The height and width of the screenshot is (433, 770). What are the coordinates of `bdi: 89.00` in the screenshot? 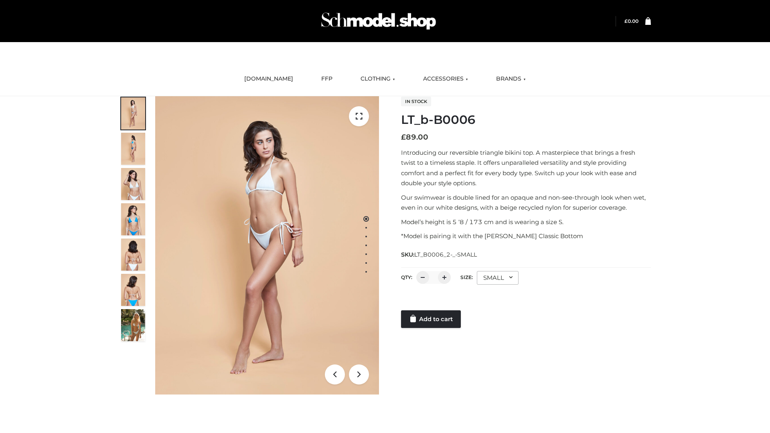 It's located at (414, 137).